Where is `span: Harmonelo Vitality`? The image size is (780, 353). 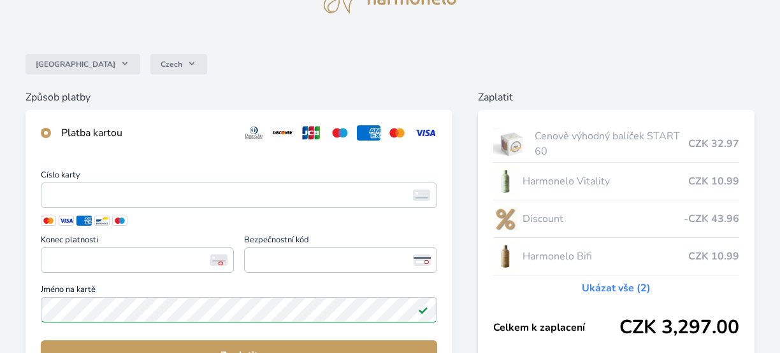 span: Harmonelo Vitality is located at coordinates (605, 182).